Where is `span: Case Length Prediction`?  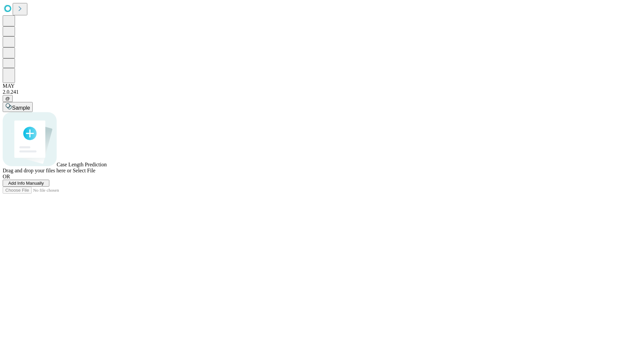 span: Case Length Prediction is located at coordinates (82, 164).